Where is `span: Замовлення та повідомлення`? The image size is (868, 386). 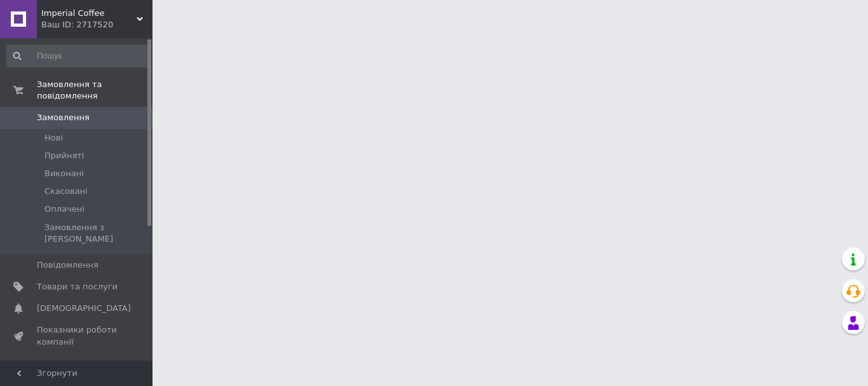
span: Замовлення та повідомлення is located at coordinates (94, 90).